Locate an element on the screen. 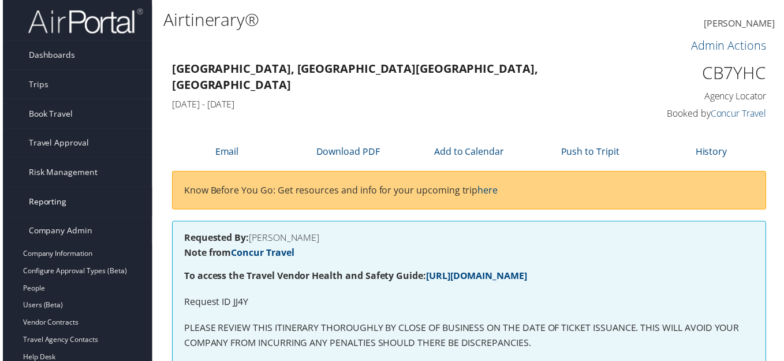  p: Know Before You Go: Get resources and info for your upcoming trip is located at coordinates (469, 192).